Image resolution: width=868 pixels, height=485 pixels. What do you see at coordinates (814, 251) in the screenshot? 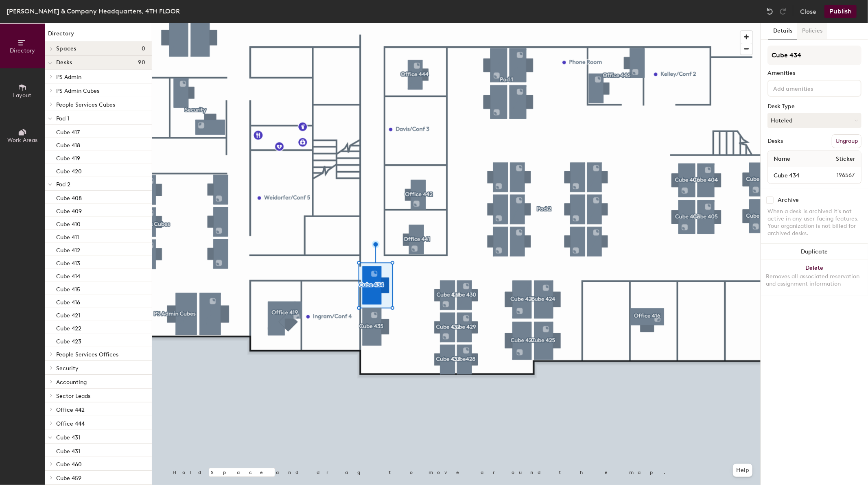
I see `button: Duplicate` at bounding box center [814, 251].